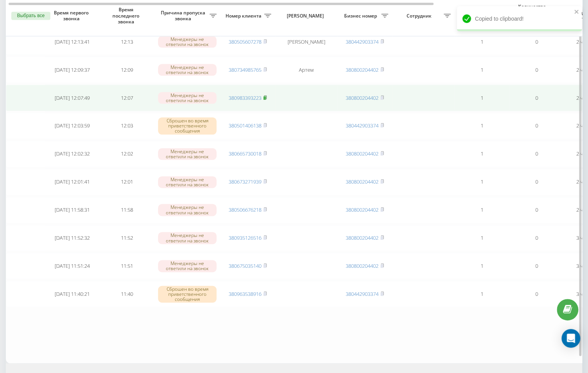 This screenshot has height=373, width=588. I want to click on span: Время первого звонка, so click(72, 16).